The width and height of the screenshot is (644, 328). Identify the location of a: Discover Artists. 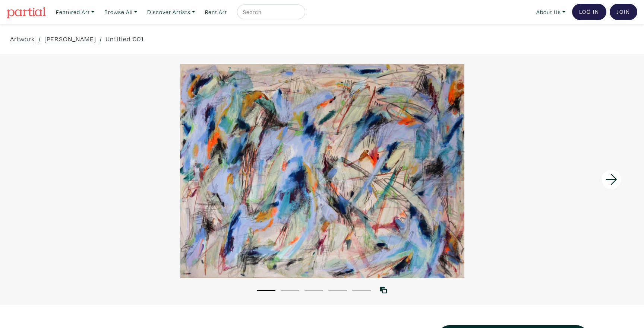
(171, 12).